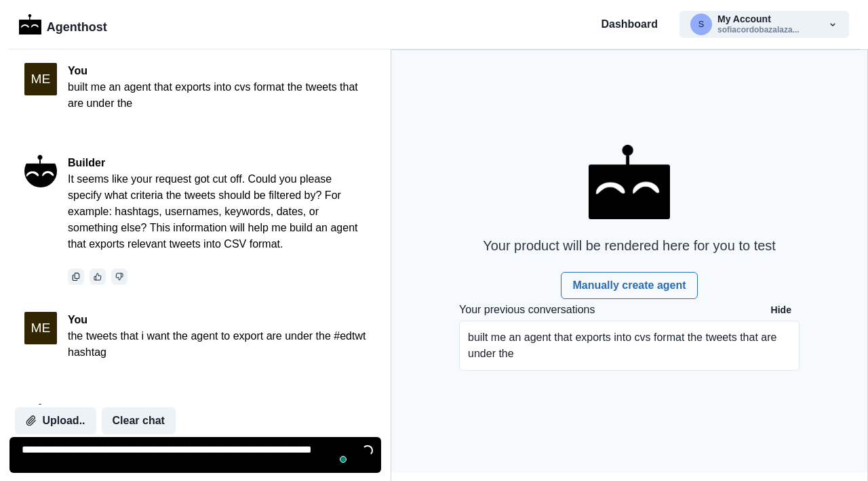 This screenshot has height=481, width=868. Describe the element at coordinates (98, 277) in the screenshot. I see `button: thumbs_up` at that location.